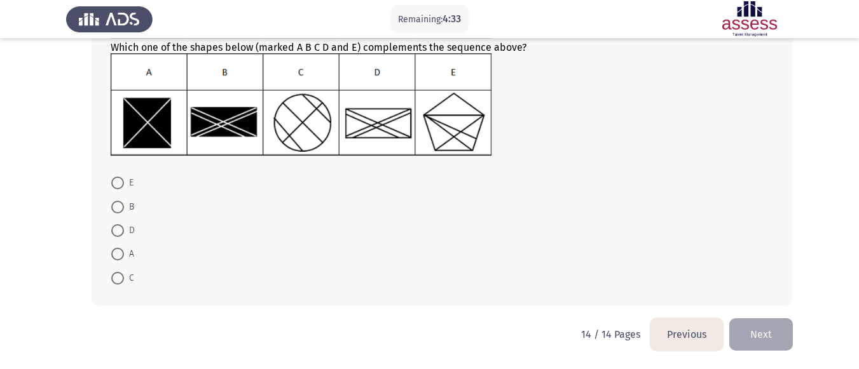 The width and height of the screenshot is (859, 369). I want to click on p: 14 / 14 Pages, so click(610, 334).